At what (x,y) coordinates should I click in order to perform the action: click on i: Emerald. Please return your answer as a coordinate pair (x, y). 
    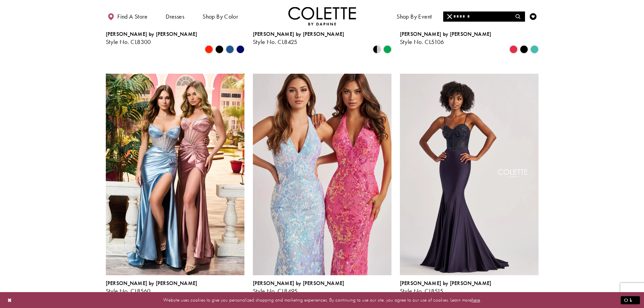
    Looking at the image, I should click on (387, 49).